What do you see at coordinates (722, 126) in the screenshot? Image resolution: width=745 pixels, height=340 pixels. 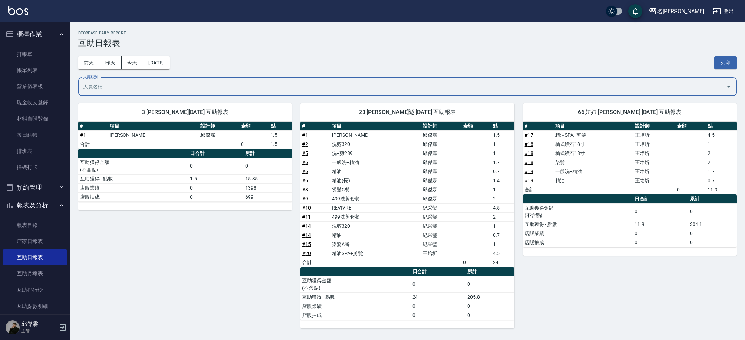 I see `th: 點` at bounding box center [722, 126].